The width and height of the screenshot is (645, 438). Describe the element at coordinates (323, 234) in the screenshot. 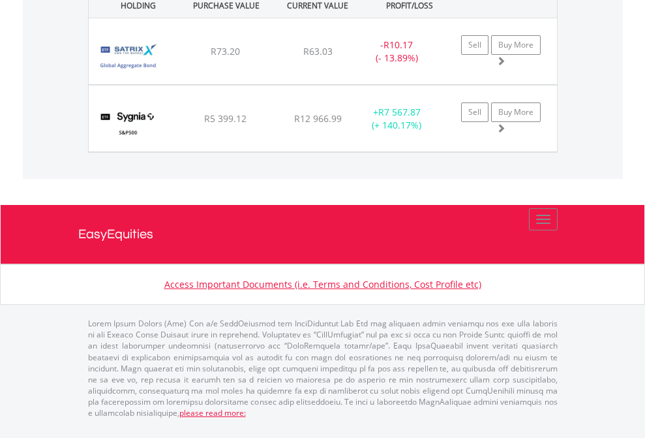

I see `a: EasyEquities` at that location.